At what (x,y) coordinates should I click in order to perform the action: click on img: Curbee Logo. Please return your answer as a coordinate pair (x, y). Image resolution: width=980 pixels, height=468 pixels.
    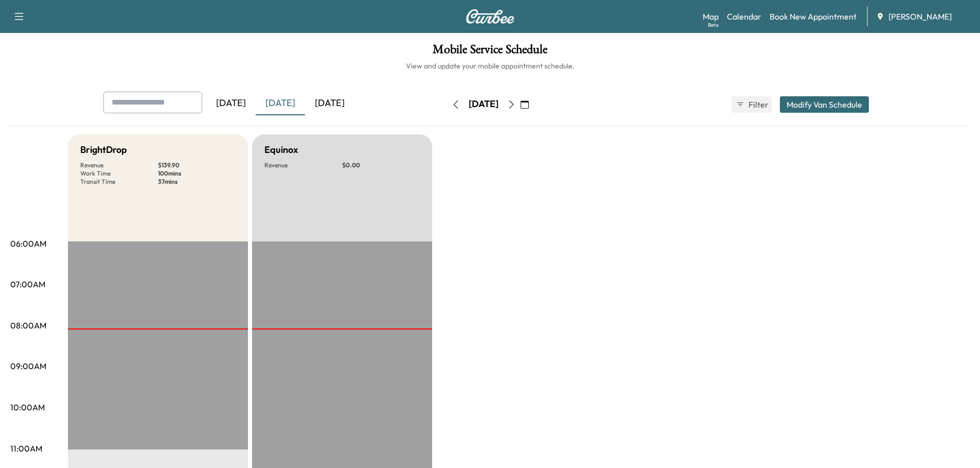
    Looking at the image, I should click on (490, 16).